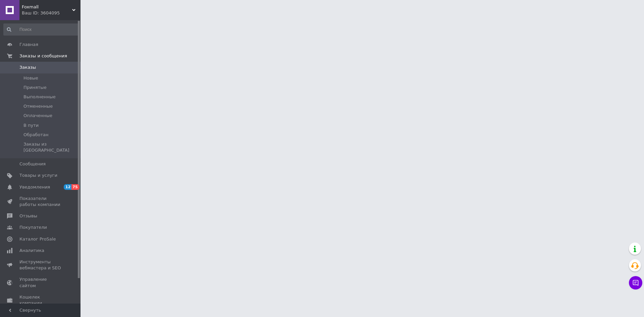 The height and width of the screenshot is (317, 644). Describe the element at coordinates (38, 116) in the screenshot. I see `span: Оплаченные` at that location.